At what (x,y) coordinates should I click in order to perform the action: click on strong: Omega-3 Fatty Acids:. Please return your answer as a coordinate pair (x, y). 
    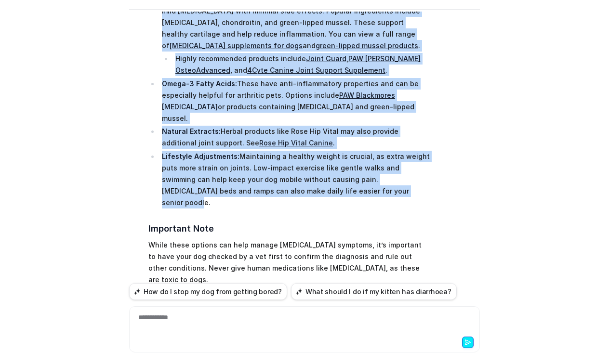
    Looking at the image, I should click on (199, 84).